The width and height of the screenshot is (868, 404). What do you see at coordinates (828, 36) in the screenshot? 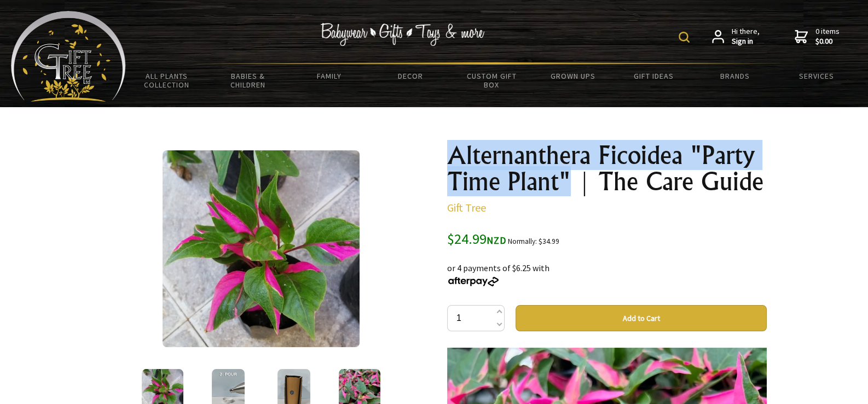
I see `span: 0 items` at bounding box center [828, 36].